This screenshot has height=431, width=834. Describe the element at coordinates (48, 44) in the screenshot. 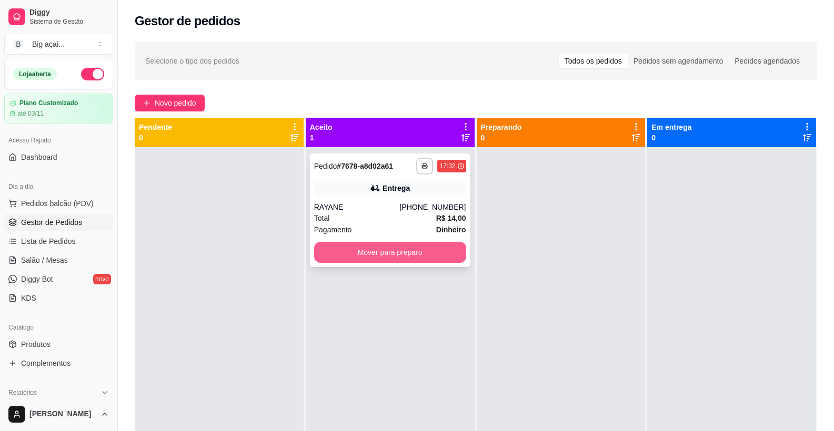

I see `div: Big açaí ...` at that location.